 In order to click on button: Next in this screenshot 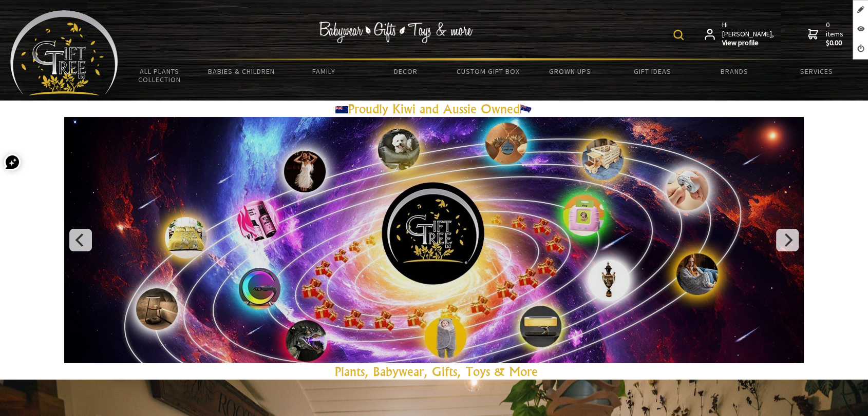, I will do `click(787, 240)`.